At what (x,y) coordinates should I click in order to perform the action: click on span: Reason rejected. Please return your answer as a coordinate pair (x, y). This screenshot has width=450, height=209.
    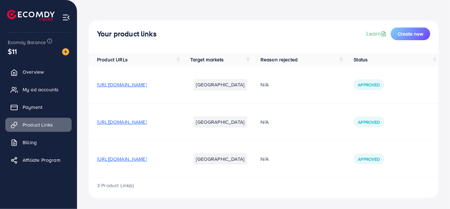
    Looking at the image, I should click on (279, 60).